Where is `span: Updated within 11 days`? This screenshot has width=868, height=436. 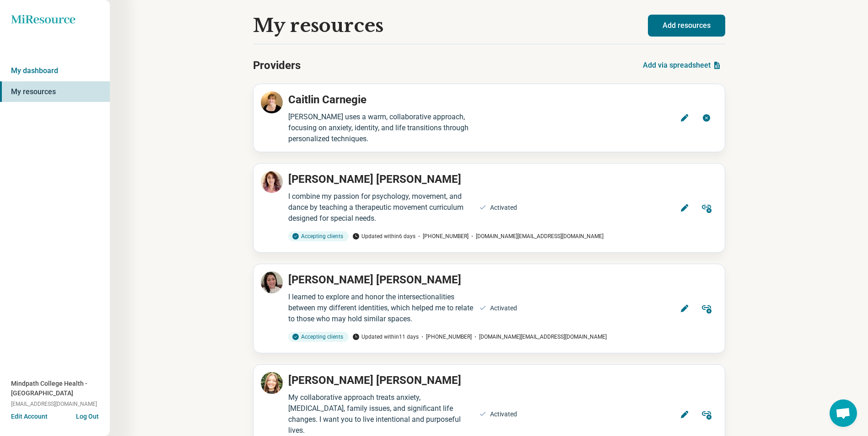 span: Updated within 11 days is located at coordinates (385, 337).